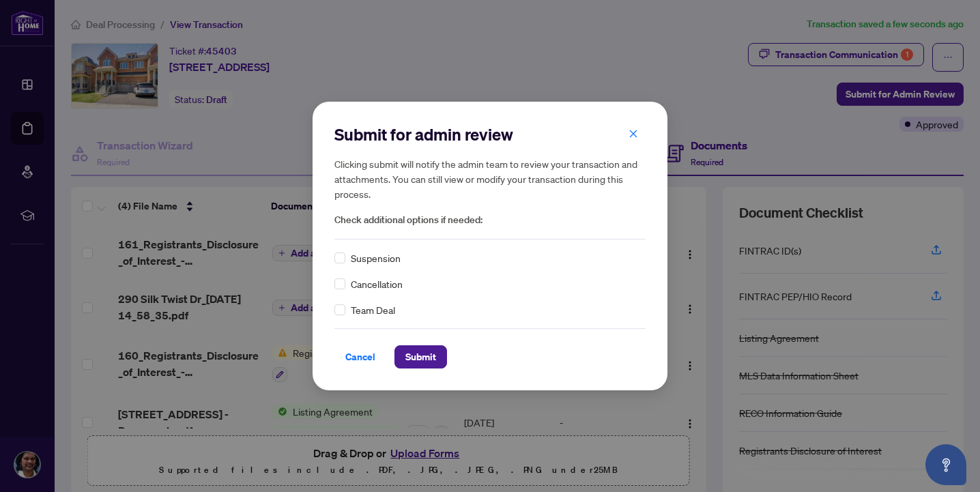 This screenshot has height=492, width=980. I want to click on button: Submit, so click(421, 357).